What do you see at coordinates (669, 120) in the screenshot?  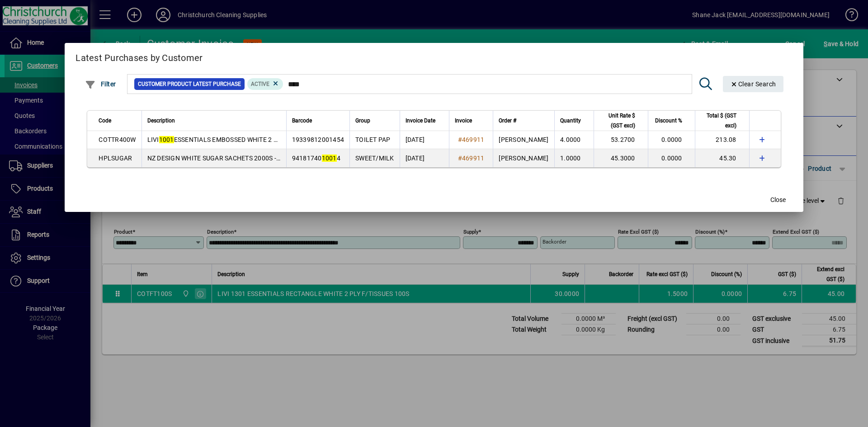 I see `span: Discount %` at bounding box center [669, 120].